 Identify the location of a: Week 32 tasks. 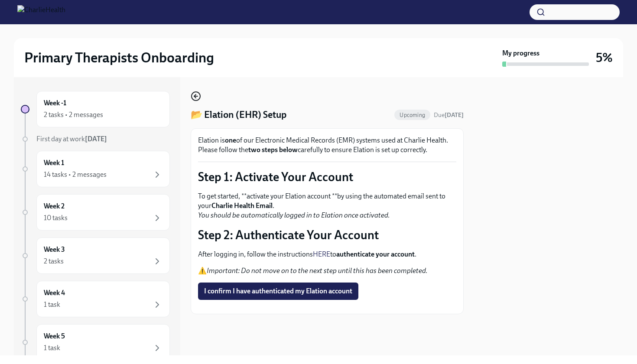
(95, 256).